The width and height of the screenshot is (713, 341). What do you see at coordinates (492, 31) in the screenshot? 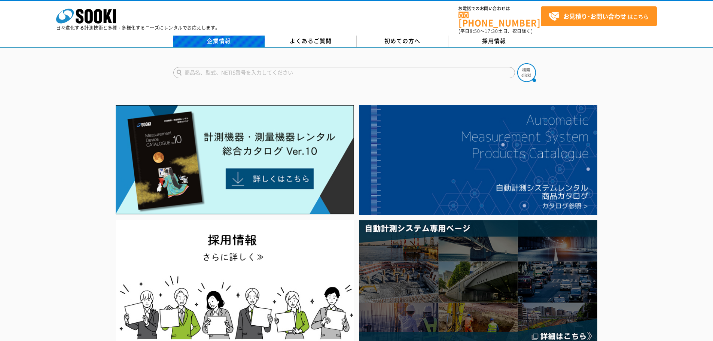
I see `span: 17:30` at bounding box center [492, 31].